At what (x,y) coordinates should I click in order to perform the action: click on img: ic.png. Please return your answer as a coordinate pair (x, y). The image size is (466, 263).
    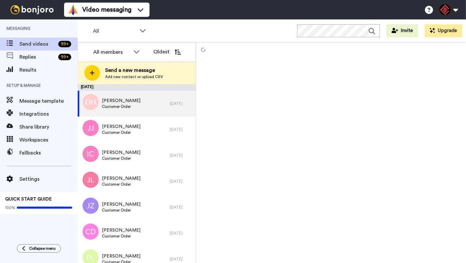
    Looking at the image, I should click on (91, 154).